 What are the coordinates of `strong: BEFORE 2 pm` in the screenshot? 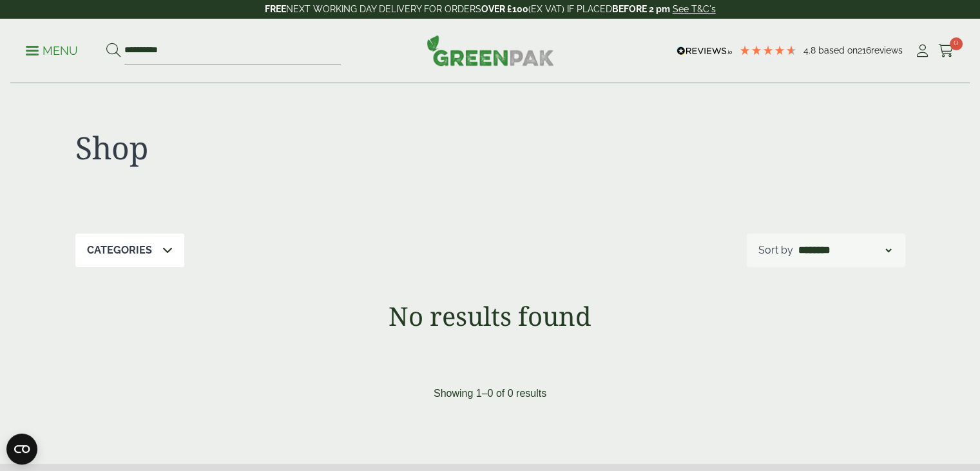 It's located at (641, 9).